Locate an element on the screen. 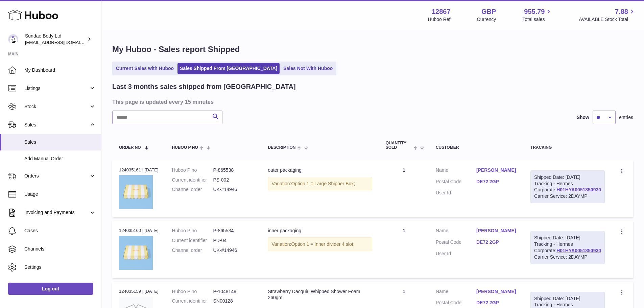 The image size is (644, 308). a: 955.79 Total sales is located at coordinates (537, 15).